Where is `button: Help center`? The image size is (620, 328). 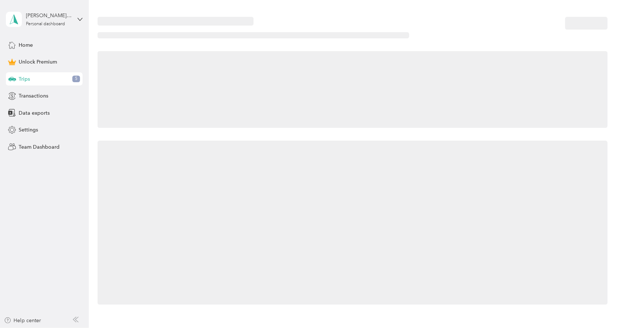 button: Help center is located at coordinates (23, 321).